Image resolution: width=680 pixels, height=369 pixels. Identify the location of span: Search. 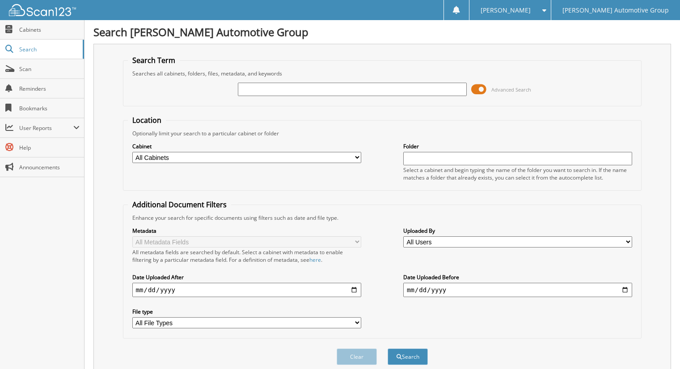
(49, 49).